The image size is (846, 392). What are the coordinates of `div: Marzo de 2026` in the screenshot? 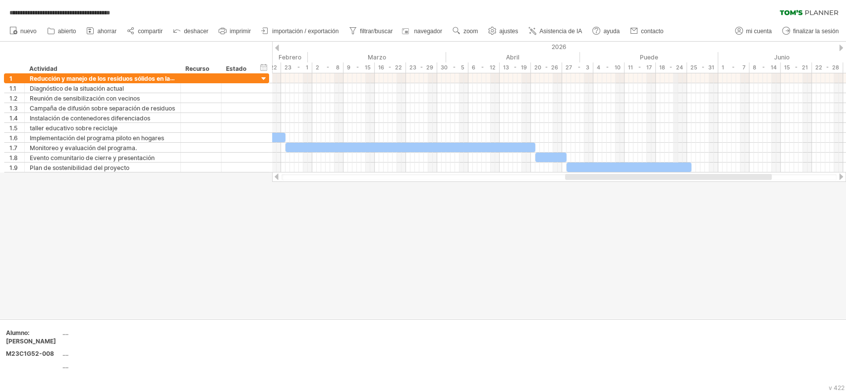 It's located at (377, 57).